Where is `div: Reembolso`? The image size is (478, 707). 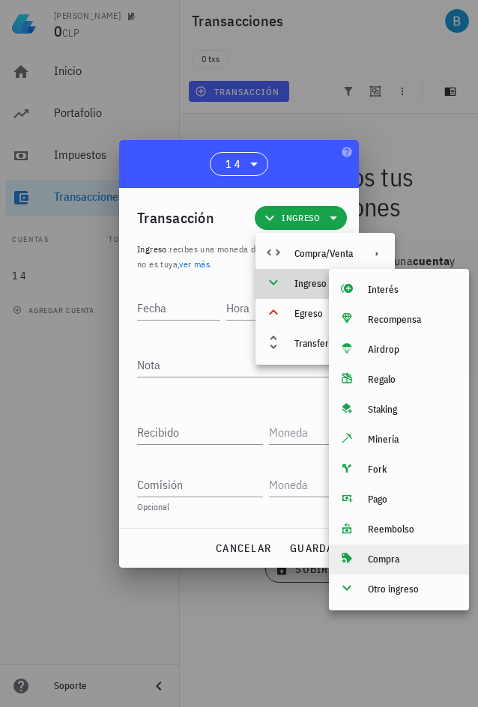 div: Reembolso is located at coordinates (412, 529).